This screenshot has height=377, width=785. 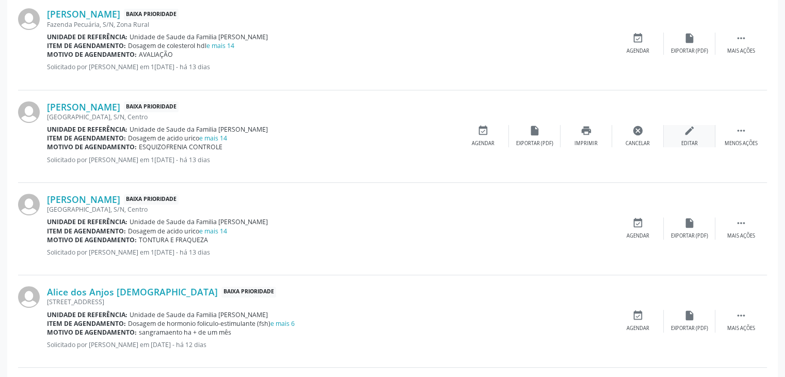 I want to click on span: AVALIAÇÃO, so click(x=156, y=54).